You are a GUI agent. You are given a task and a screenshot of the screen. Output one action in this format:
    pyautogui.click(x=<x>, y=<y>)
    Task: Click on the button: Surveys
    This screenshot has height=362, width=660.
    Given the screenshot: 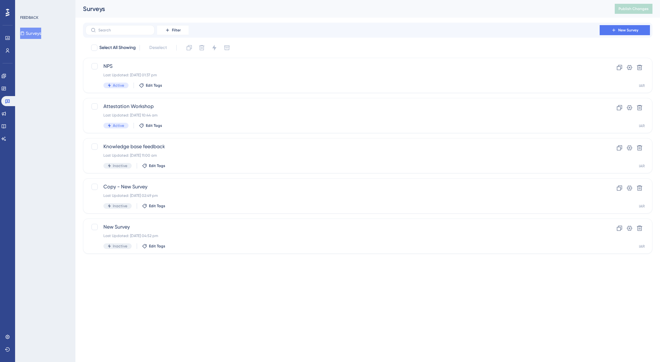 What is the action you would take?
    pyautogui.click(x=30, y=33)
    